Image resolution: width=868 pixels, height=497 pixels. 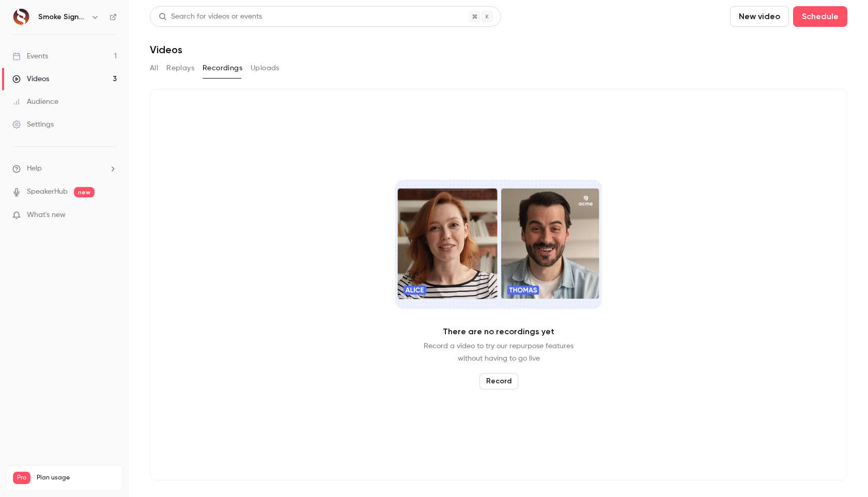 What do you see at coordinates (265, 68) in the screenshot?
I see `button: Uploads` at bounding box center [265, 68].